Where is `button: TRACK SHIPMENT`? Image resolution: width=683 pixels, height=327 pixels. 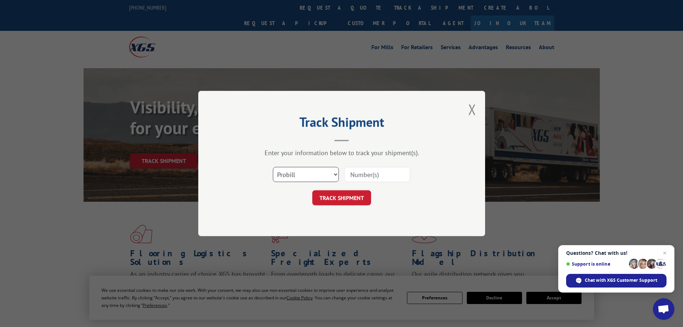 button: TRACK SHIPMENT is located at coordinates (342, 198).